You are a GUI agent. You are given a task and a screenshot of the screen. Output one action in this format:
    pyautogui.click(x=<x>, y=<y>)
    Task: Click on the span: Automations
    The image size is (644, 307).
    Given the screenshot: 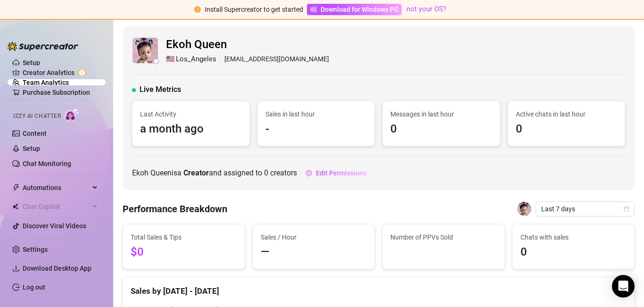 What is the action you would take?
    pyautogui.click(x=56, y=188)
    